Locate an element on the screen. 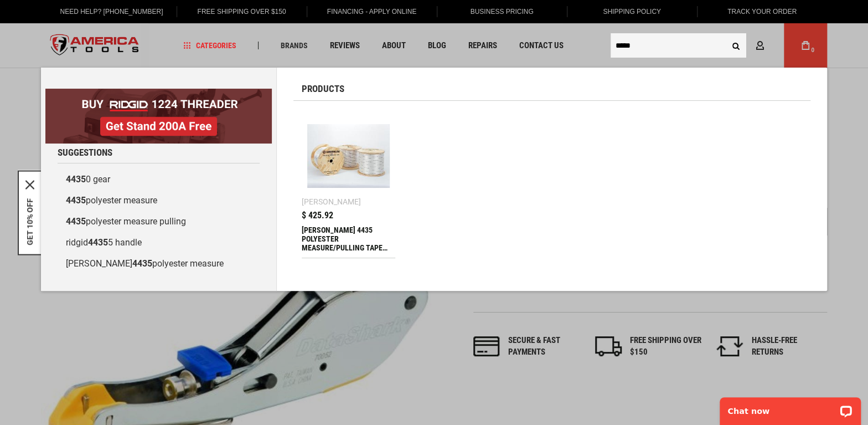 Image resolution: width=868 pixels, height=425 pixels. a: ridgid44355 handle is located at coordinates (158, 243).